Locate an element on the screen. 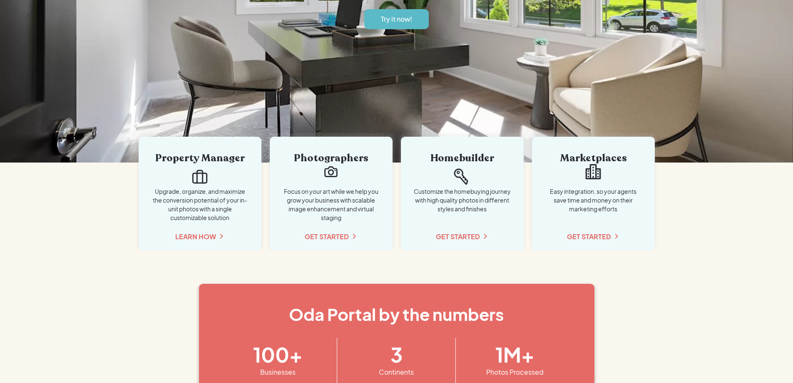 The image size is (793, 383). p: Focus on your art while we help you grow your business with scalable image enhancement and virtua... is located at coordinates (331, 204).